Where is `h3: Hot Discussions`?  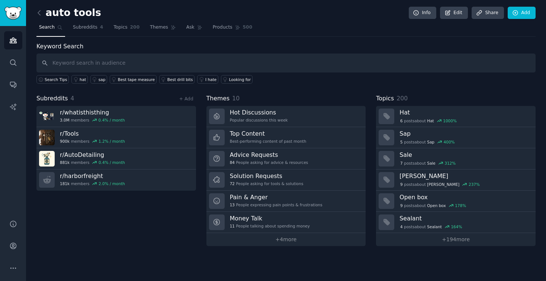
h3: Hot Discussions is located at coordinates (259, 112).